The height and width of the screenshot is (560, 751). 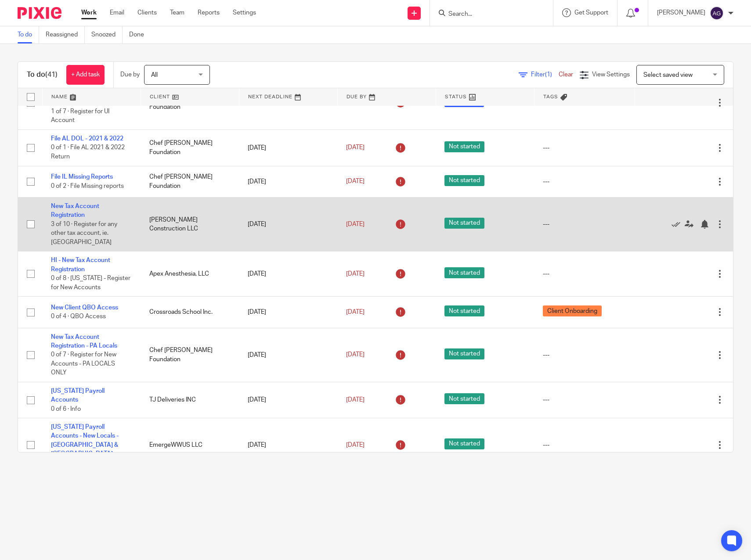 I want to click on a: Clear, so click(x=566, y=74).